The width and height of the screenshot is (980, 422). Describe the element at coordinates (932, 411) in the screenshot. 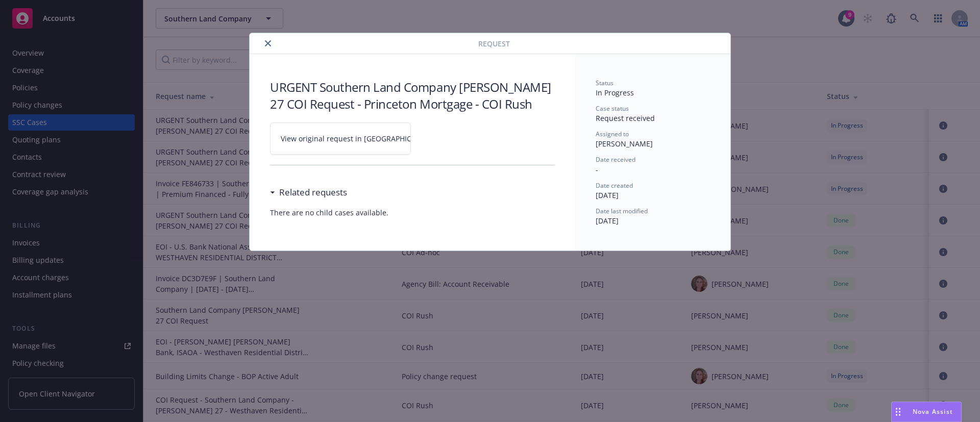

I see `span: Nova Assist` at that location.